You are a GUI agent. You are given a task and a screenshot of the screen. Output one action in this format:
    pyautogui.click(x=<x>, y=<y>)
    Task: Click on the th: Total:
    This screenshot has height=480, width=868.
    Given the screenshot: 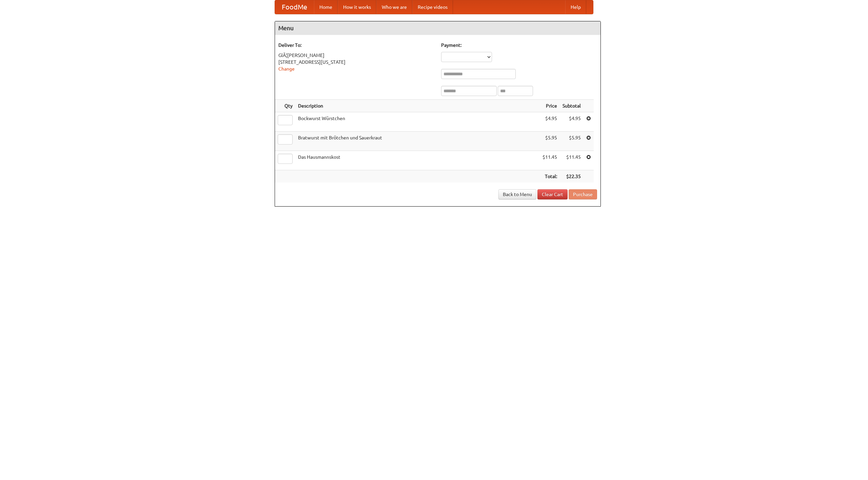 What is the action you would take?
    pyautogui.click(x=550, y=176)
    